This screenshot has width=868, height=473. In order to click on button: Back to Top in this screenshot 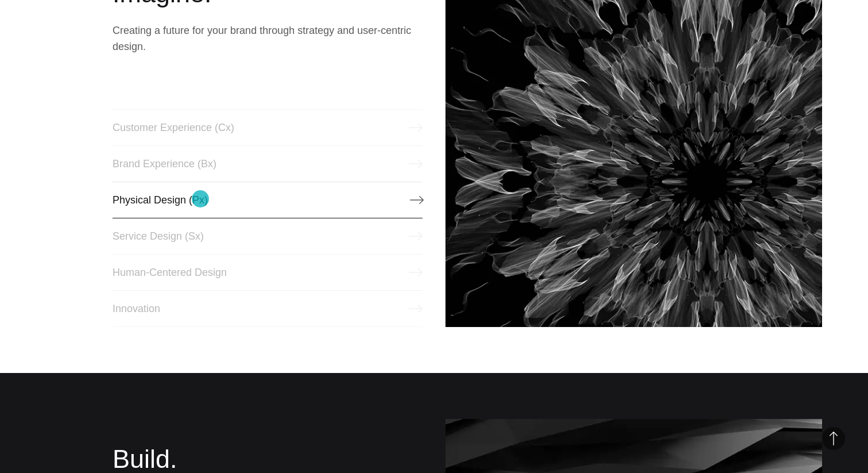, I will do `click(833, 438)`.